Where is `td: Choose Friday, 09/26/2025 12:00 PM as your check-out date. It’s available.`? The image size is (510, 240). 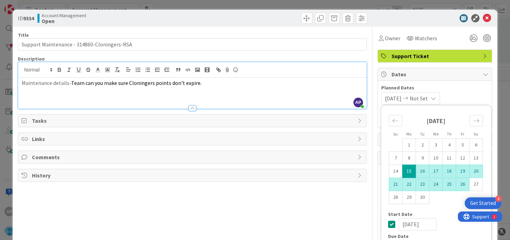
td: Choose Friday, 09/26/2025 12:00 PM as your check-out date. It’s available. is located at coordinates (462, 184).